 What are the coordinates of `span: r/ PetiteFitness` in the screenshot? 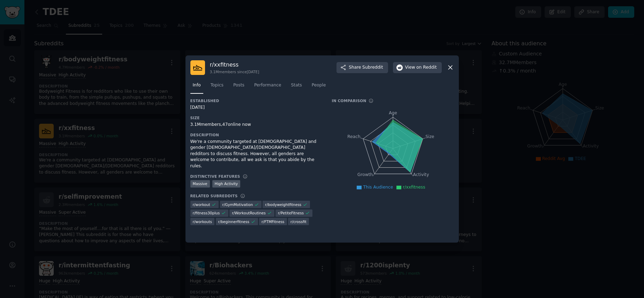 It's located at (290, 213).